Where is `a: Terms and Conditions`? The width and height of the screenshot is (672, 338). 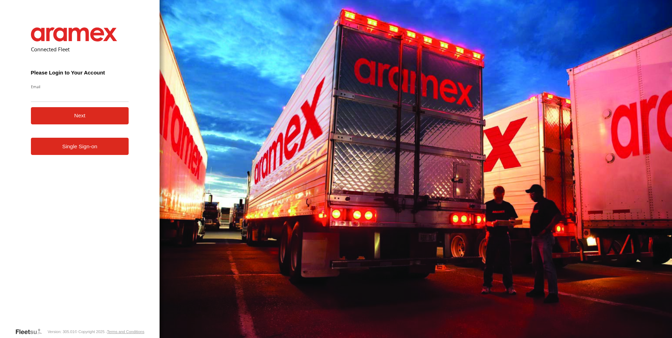 a: Terms and Conditions is located at coordinates (126, 332).